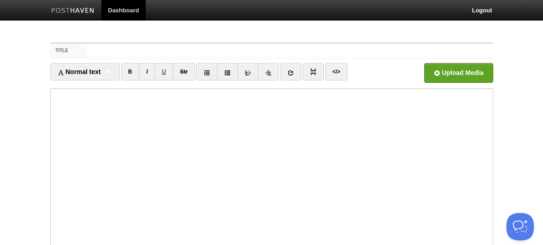 Image resolution: width=543 pixels, height=245 pixels. I want to click on a: U, so click(164, 72).